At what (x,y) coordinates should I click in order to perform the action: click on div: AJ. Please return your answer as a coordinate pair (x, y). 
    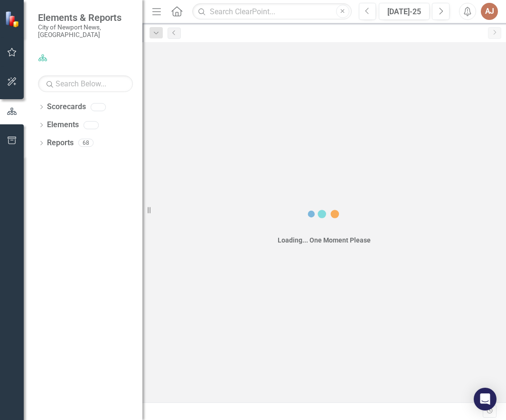
    Looking at the image, I should click on (490, 12).